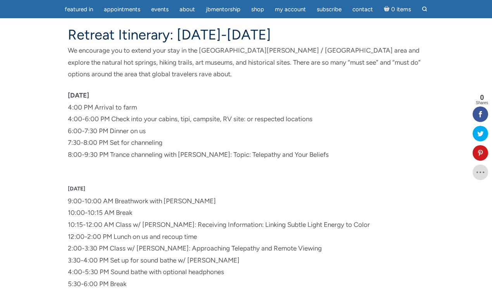 The width and height of the screenshot is (492, 290). What do you see at coordinates (397, 9) in the screenshot?
I see `a: Cart0 items` at bounding box center [397, 9].